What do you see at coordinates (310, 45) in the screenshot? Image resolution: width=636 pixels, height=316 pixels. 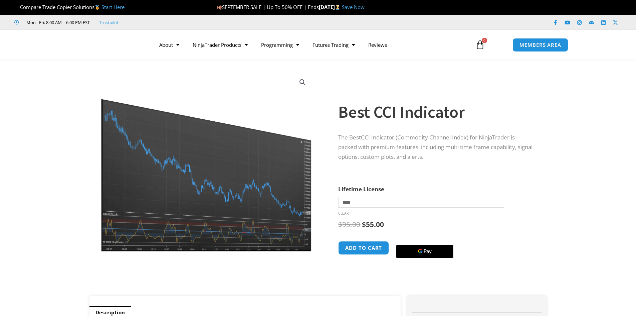 I see `nav: Menu` at bounding box center [310, 45].